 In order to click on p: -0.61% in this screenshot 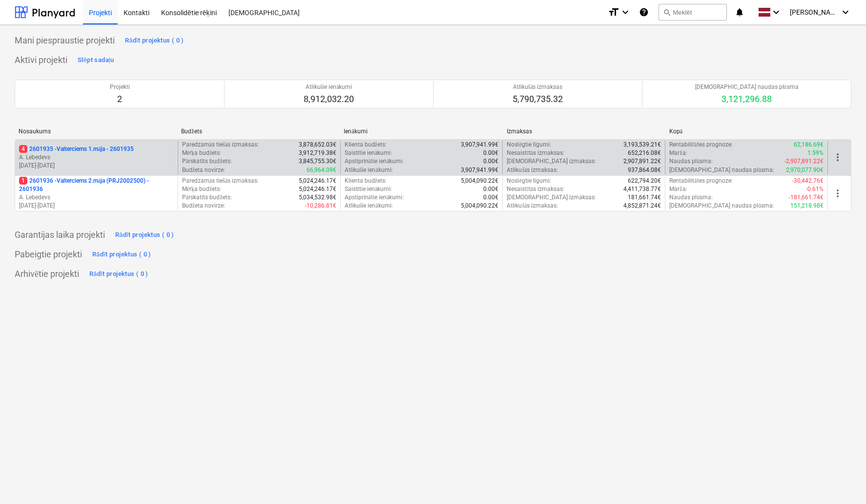, I will do `click(815, 189)`.